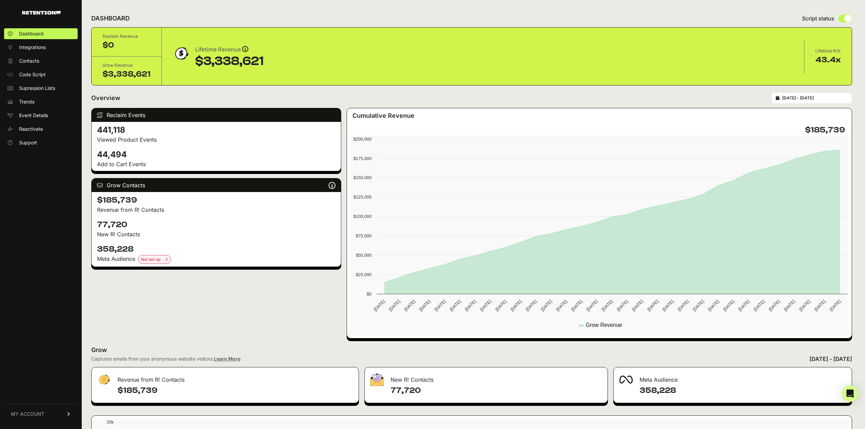  What do you see at coordinates (850, 394) in the screenshot?
I see `div: Open Intercom Messenger` at bounding box center [850, 394].